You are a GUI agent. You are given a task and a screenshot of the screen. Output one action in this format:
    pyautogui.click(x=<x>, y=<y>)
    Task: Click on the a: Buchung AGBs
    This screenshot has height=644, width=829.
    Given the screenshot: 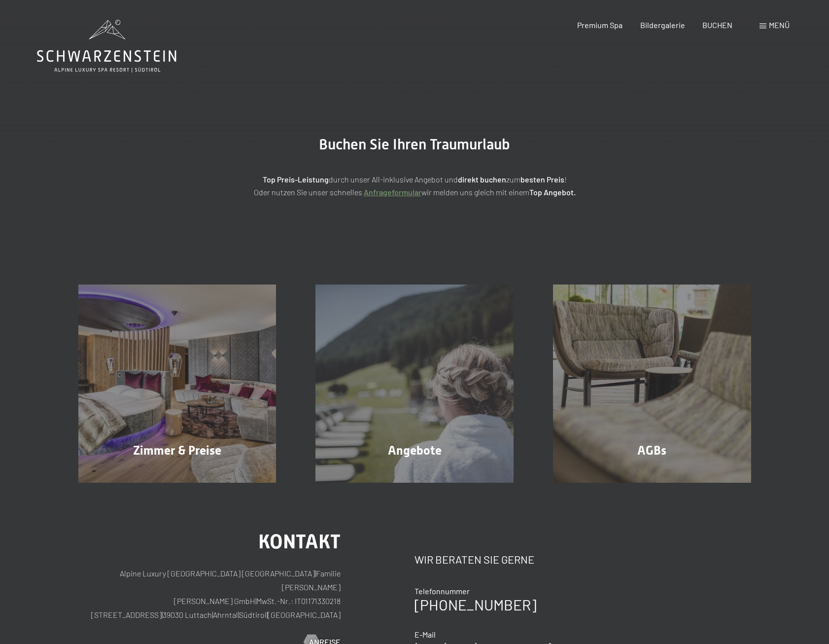 What is the action you would take?
    pyautogui.click(x=652, y=383)
    